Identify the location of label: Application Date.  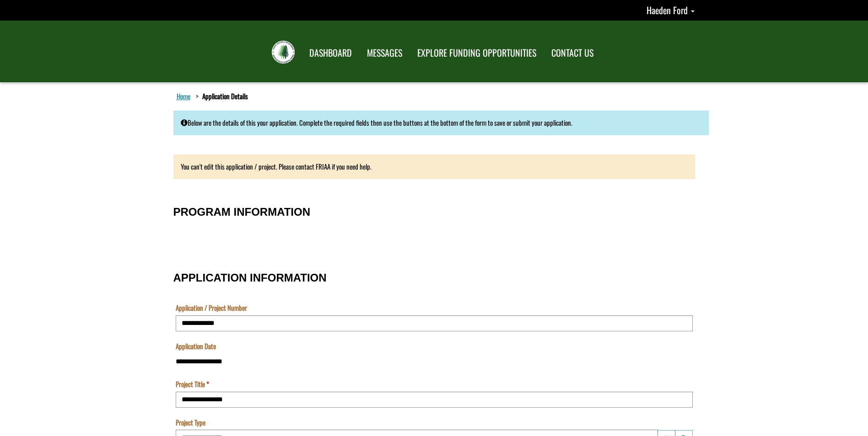
(196, 346).